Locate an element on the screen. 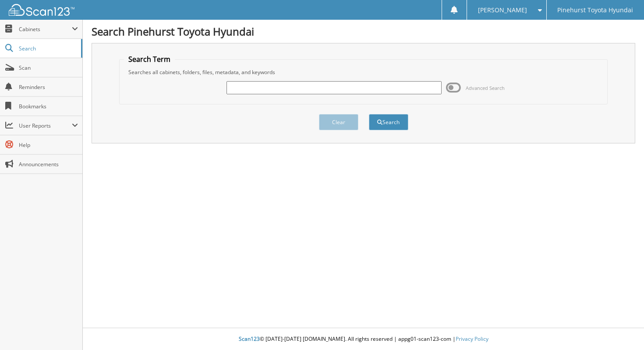 This screenshot has height=350, width=644. span: Scan123 is located at coordinates (249, 339).